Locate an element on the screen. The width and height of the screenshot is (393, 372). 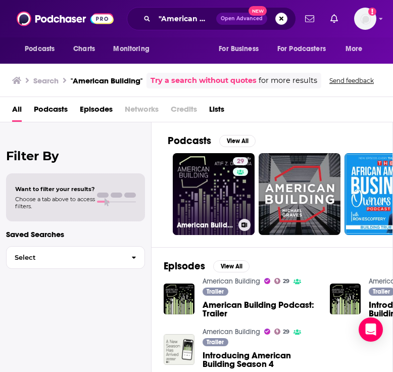
a: All is located at coordinates (17, 111).